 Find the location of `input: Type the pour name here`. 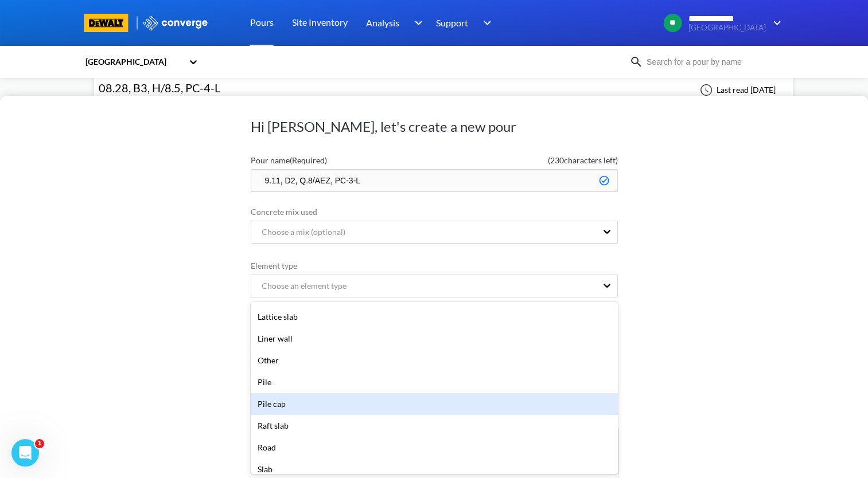

input: Type the pour name here is located at coordinates (434, 180).